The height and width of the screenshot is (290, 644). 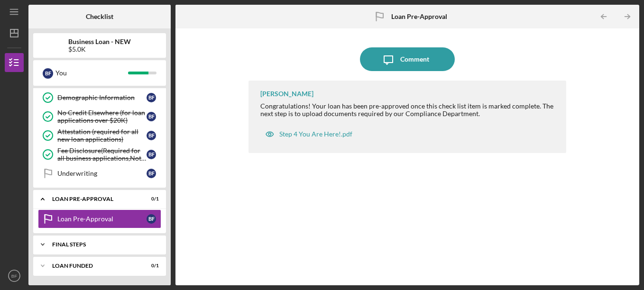 I want to click on a: Demographic InformationBF, so click(x=100, y=98).